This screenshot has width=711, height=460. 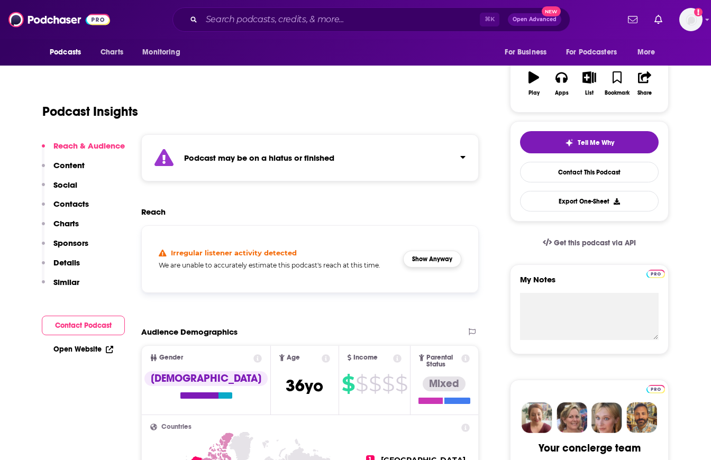 I want to click on label: My Notes, so click(x=589, y=284).